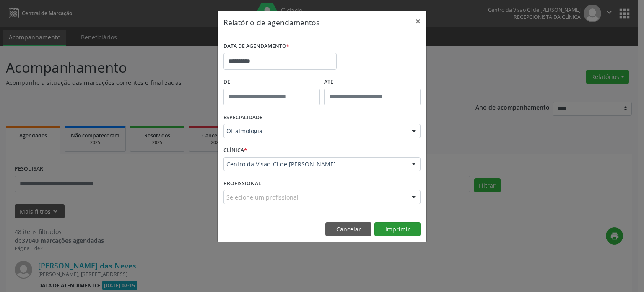 This screenshot has height=292, width=644. What do you see at coordinates (418, 21) in the screenshot?
I see `button: Close` at bounding box center [418, 21].